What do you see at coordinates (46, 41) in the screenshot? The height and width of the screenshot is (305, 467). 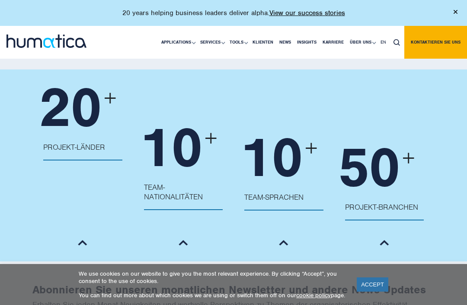 I see `img: logo` at bounding box center [46, 41].